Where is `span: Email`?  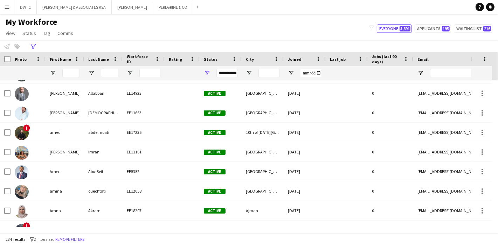 span: Email is located at coordinates (423, 59).